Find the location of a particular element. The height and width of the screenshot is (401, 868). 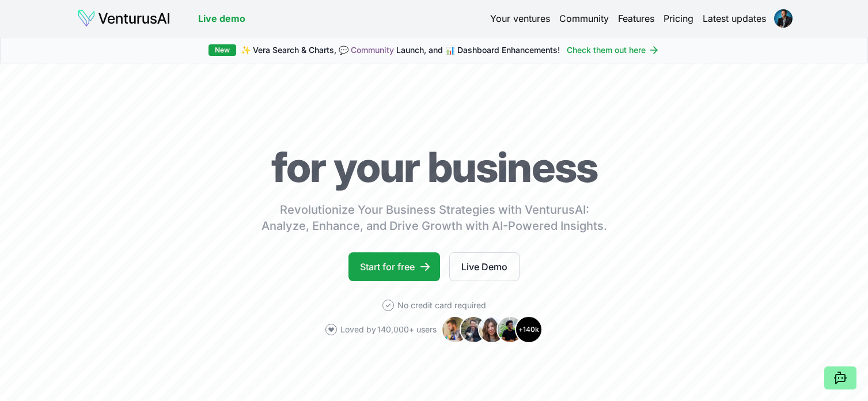

img: Avatar 1 is located at coordinates (455, 329).